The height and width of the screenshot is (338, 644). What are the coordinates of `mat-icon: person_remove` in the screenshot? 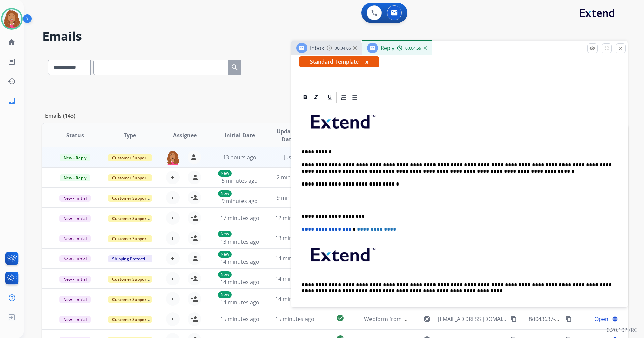 It's located at (194, 157).